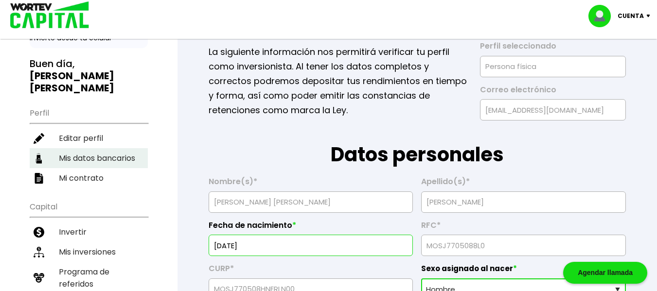  Describe the element at coordinates (311, 228) in the screenshot. I see `label: Fecha de nacimiento` at that location.